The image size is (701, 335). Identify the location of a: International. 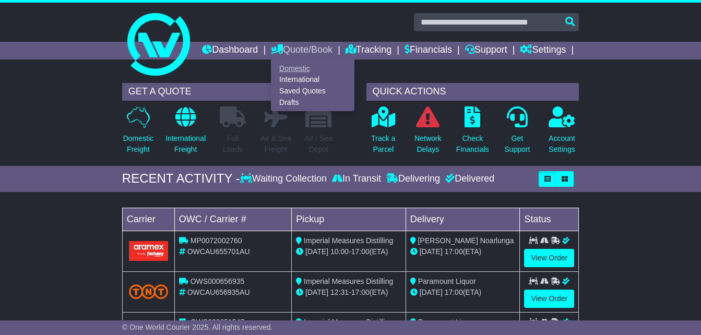
(313, 80).